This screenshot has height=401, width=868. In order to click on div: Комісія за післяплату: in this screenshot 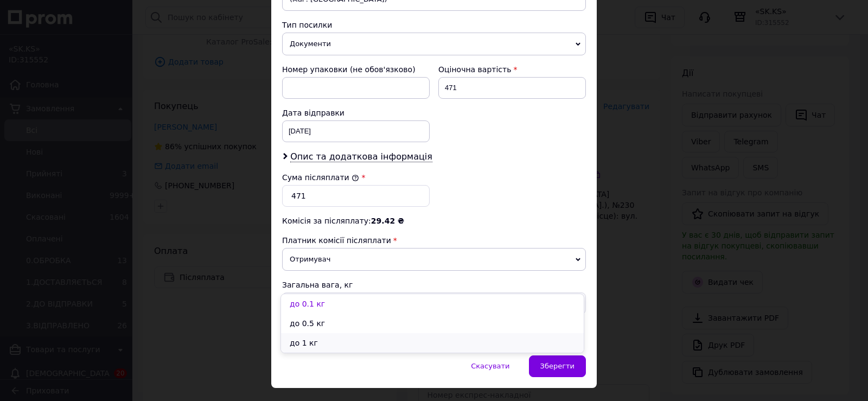, I will do `click(434, 221)`.